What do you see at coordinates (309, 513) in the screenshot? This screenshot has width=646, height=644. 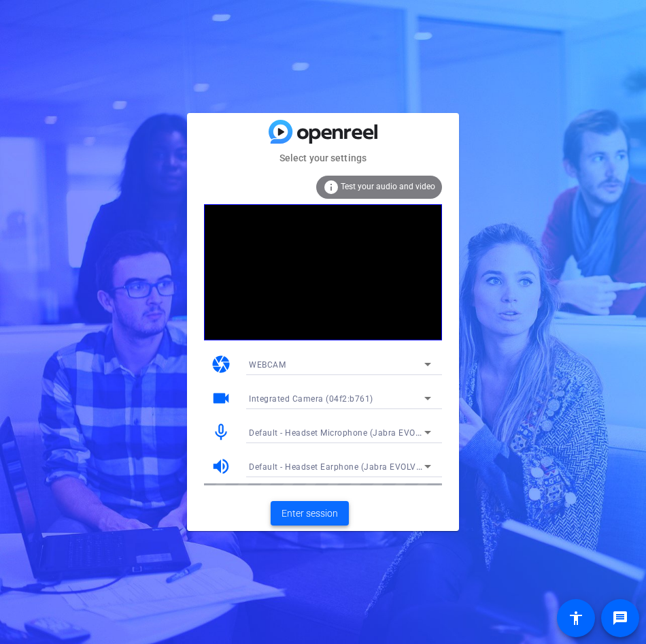 I see `span: Enter session` at bounding box center [309, 513].